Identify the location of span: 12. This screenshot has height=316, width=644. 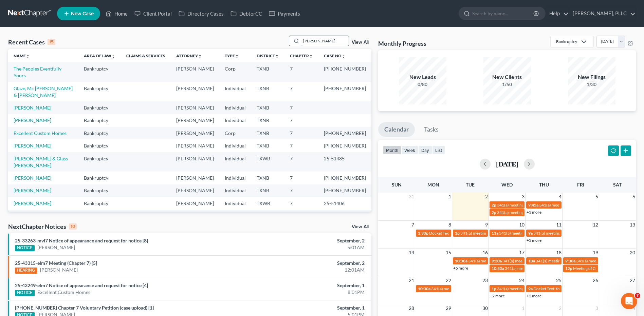
(595, 225).